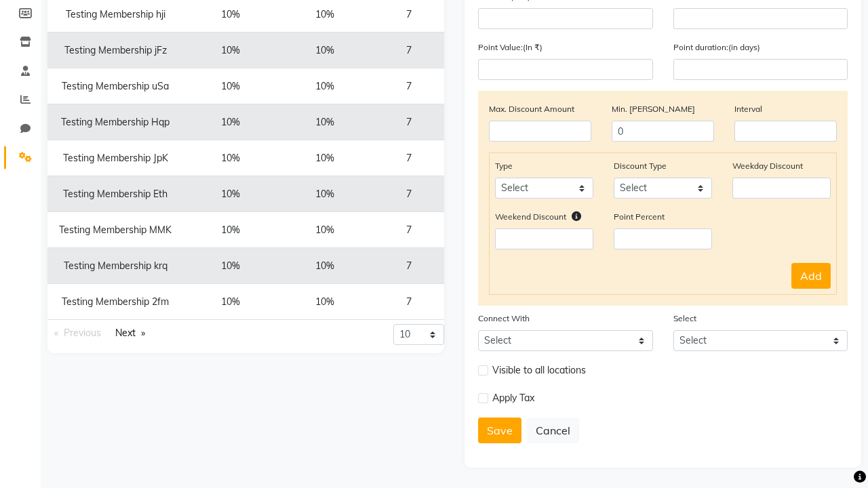  Describe the element at coordinates (811, 276) in the screenshot. I see `button: Add` at that location.